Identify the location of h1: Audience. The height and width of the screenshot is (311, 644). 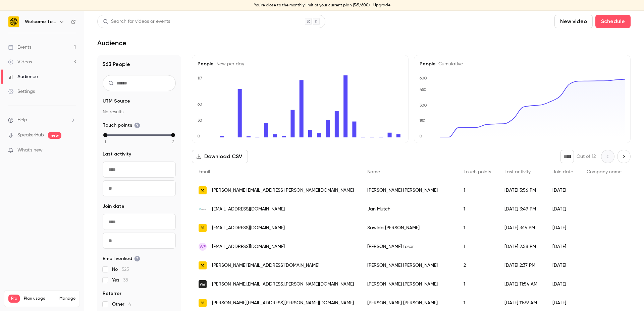
(112, 43).